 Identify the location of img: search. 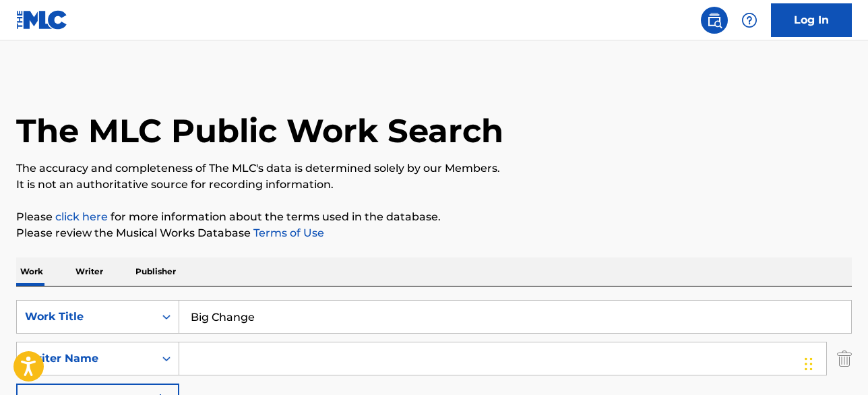
(714, 20).